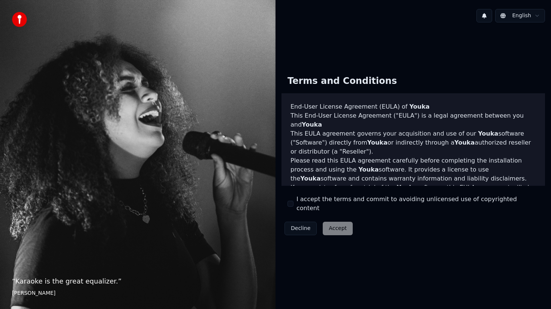  What do you see at coordinates (413, 201) in the screenshot?
I see `p: If you register for a free trial of the software, this EULA agreement will also govern that trial...` at bounding box center [413, 201].